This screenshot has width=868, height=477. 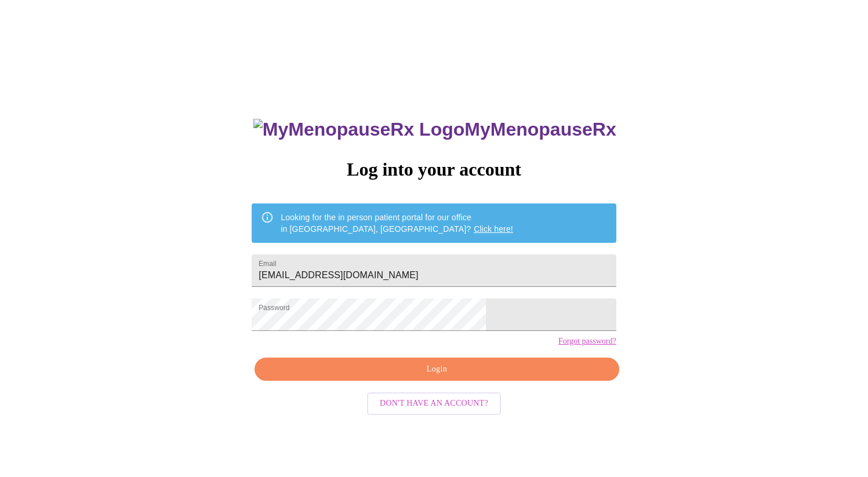 What do you see at coordinates (434, 169) in the screenshot?
I see `h3: Log into your account` at bounding box center [434, 169].